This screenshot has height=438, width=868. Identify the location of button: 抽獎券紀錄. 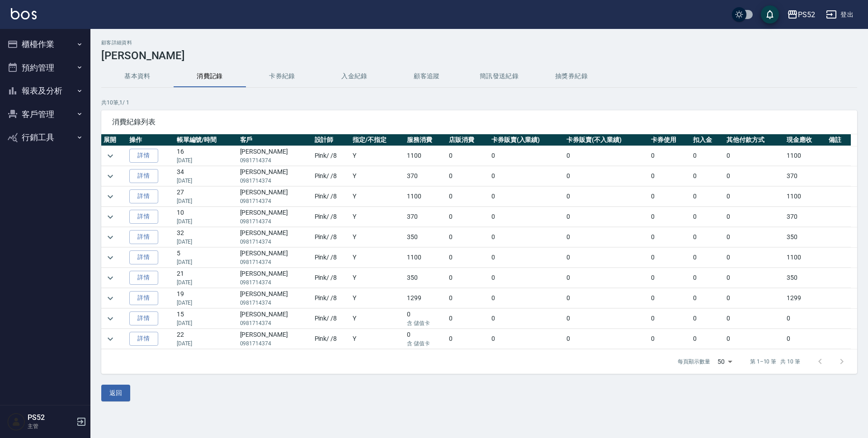
(571, 76).